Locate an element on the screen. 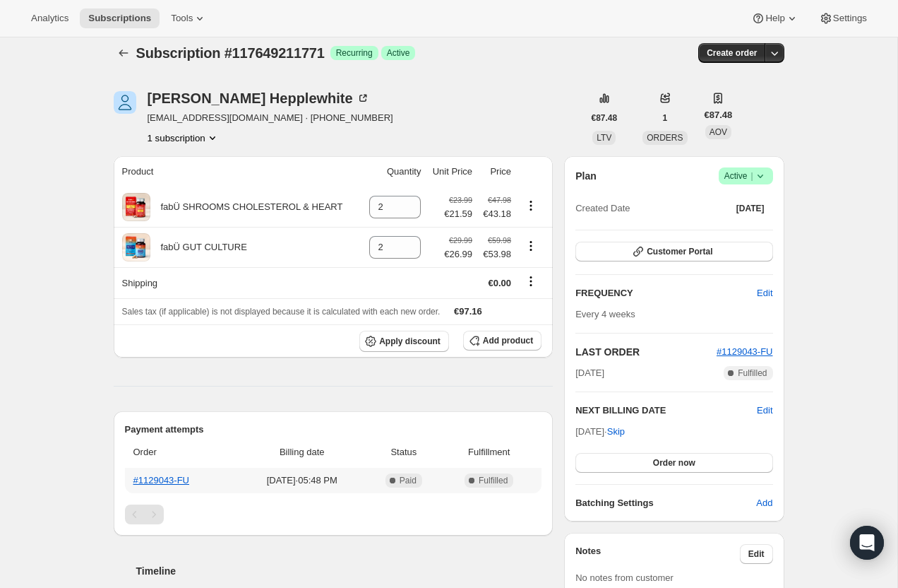 Image resolution: width=898 pixels, height=588 pixels. span: Tools is located at coordinates (182, 19).